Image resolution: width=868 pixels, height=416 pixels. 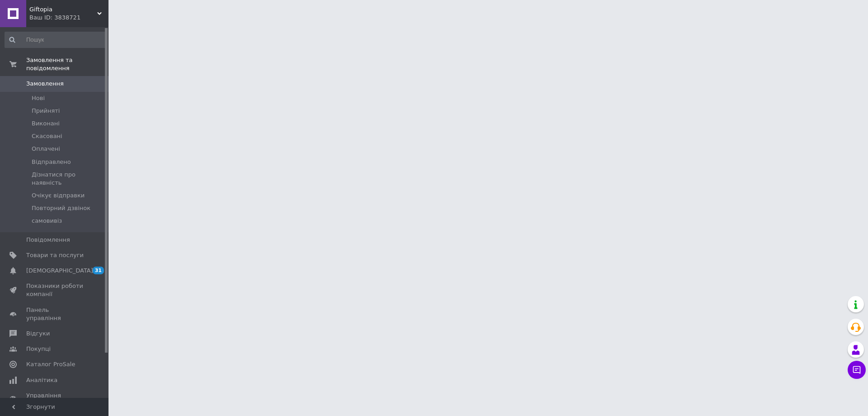 What do you see at coordinates (42, 380) in the screenshot?
I see `span: Аналітика` at bounding box center [42, 380].